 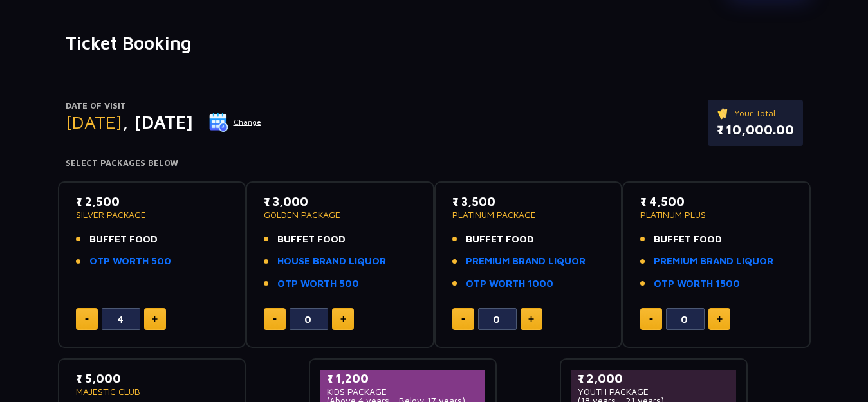 I want to click on p: SILVER PACKAGE, so click(x=152, y=215).